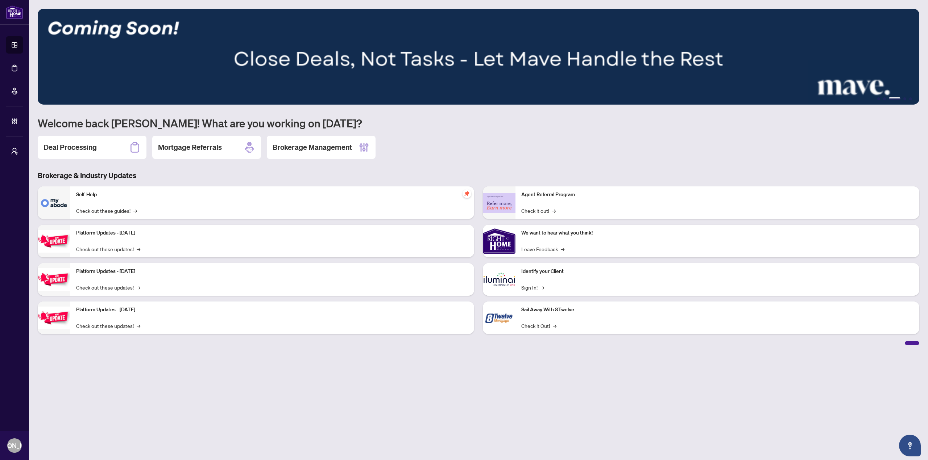  I want to click on img: Self-Help, so click(54, 203).